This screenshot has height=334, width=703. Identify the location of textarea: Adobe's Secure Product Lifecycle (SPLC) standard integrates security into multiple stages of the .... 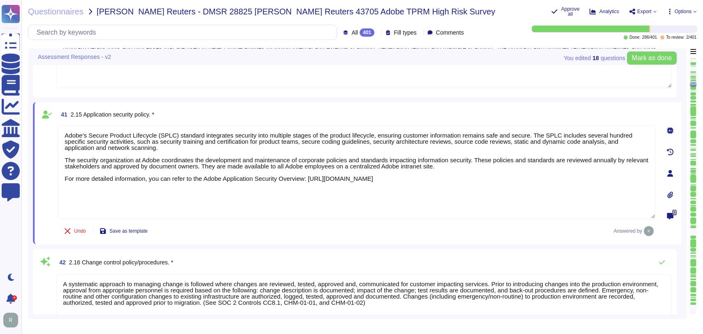
(356, 172).